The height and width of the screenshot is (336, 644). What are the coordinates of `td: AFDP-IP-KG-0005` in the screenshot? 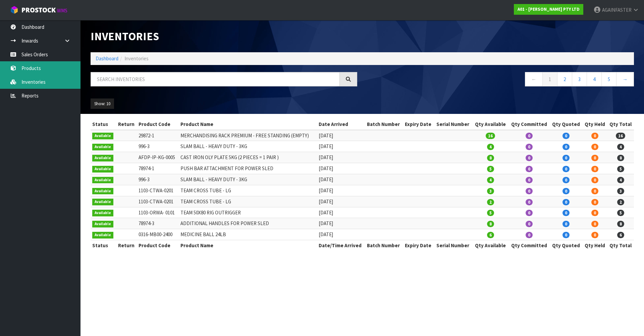 It's located at (158, 157).